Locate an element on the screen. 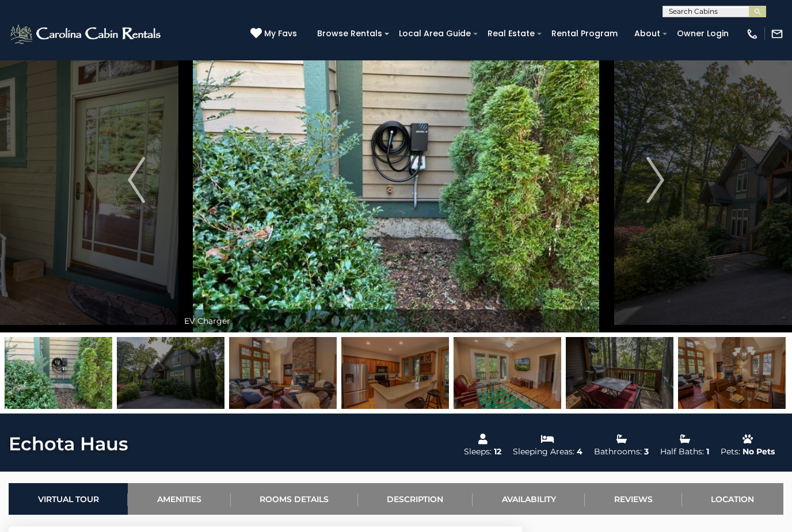 This screenshot has width=792, height=532. a: Location is located at coordinates (732, 499).